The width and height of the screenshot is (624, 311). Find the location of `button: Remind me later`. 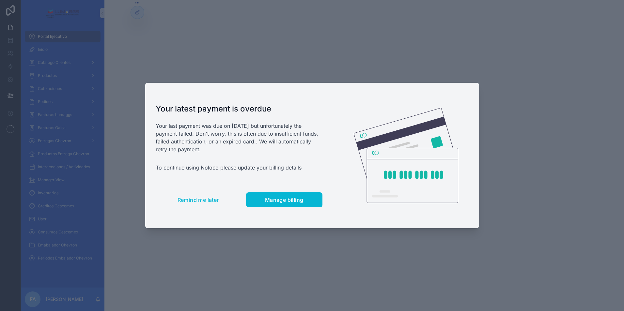

button: Remind me later is located at coordinates (198, 200).